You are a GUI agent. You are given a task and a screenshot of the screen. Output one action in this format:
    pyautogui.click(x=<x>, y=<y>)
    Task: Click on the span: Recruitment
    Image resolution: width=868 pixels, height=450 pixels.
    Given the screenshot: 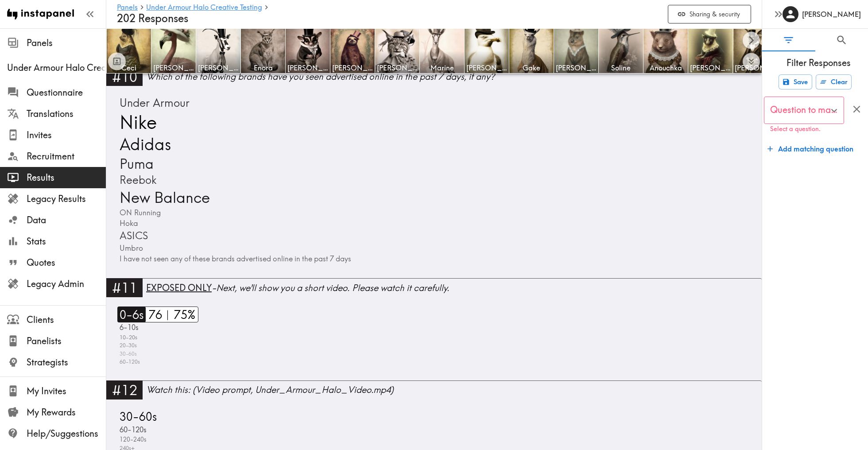 What is the action you would take?
    pyautogui.click(x=66, y=156)
    